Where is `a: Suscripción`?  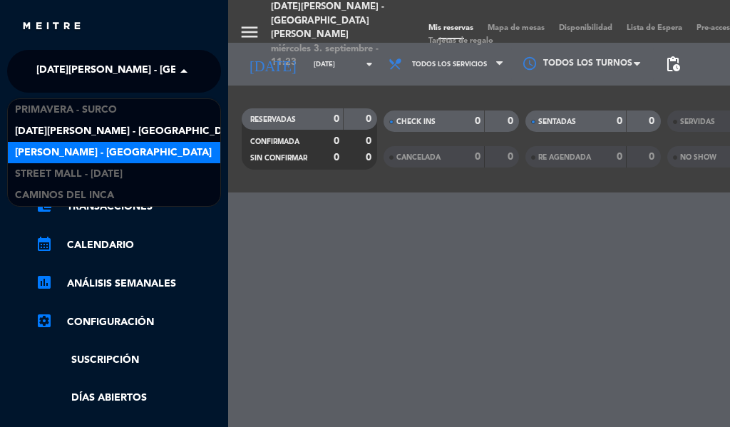
a: Suscripción is located at coordinates (128, 360).